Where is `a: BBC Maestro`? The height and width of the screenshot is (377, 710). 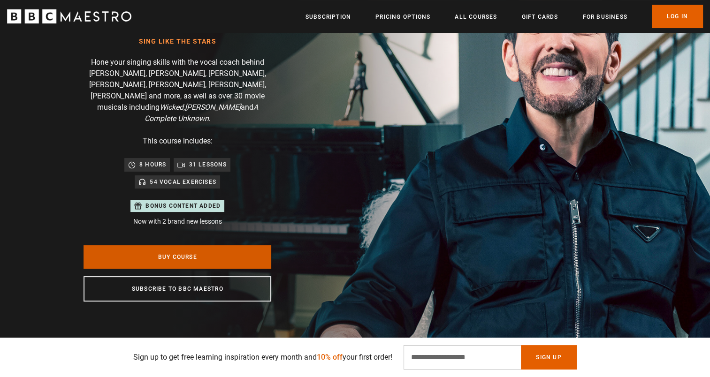
a: BBC Maestro is located at coordinates (69, 16).